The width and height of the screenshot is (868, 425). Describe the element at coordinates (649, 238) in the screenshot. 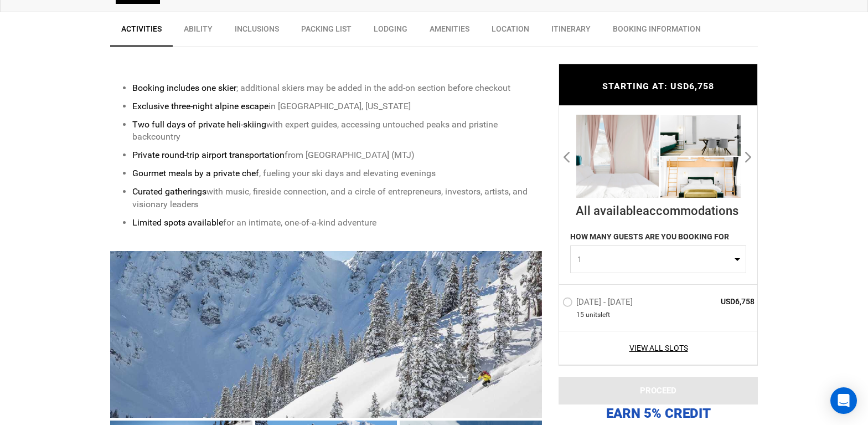

I see `label: HOW MANY GUESTS ARE YOU BOOKING FOR` at that location.